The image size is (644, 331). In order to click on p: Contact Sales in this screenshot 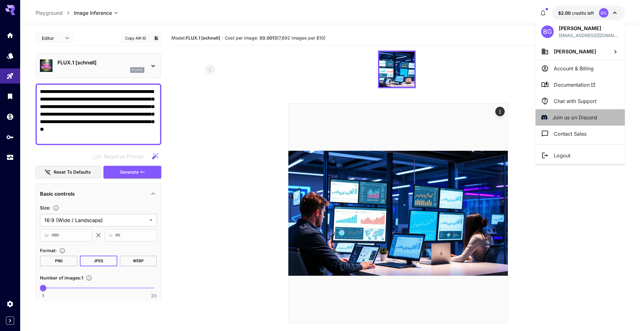, I will do `click(570, 134)`.